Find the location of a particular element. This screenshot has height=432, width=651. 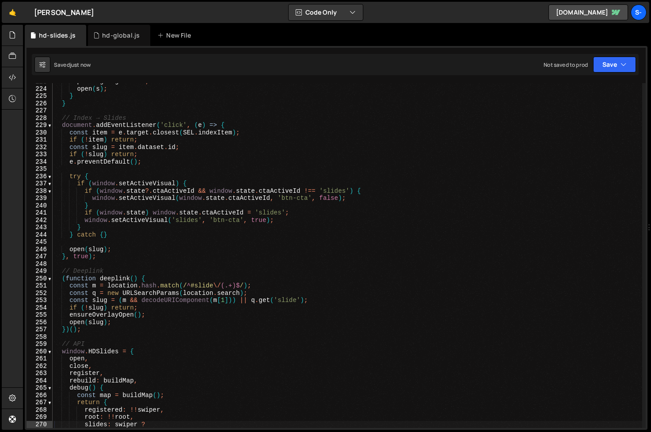

div: 240 is located at coordinates (39, 206).